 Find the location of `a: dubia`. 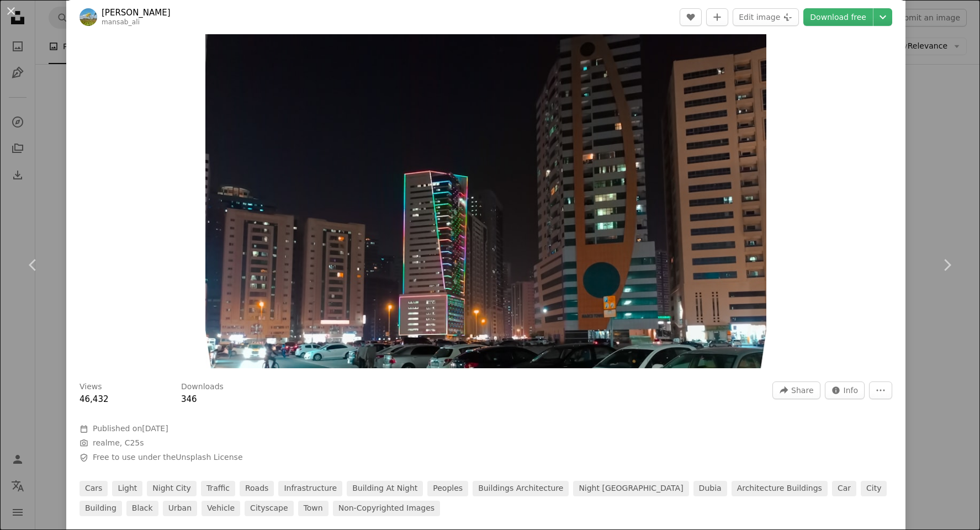

a: dubia is located at coordinates (710, 489).